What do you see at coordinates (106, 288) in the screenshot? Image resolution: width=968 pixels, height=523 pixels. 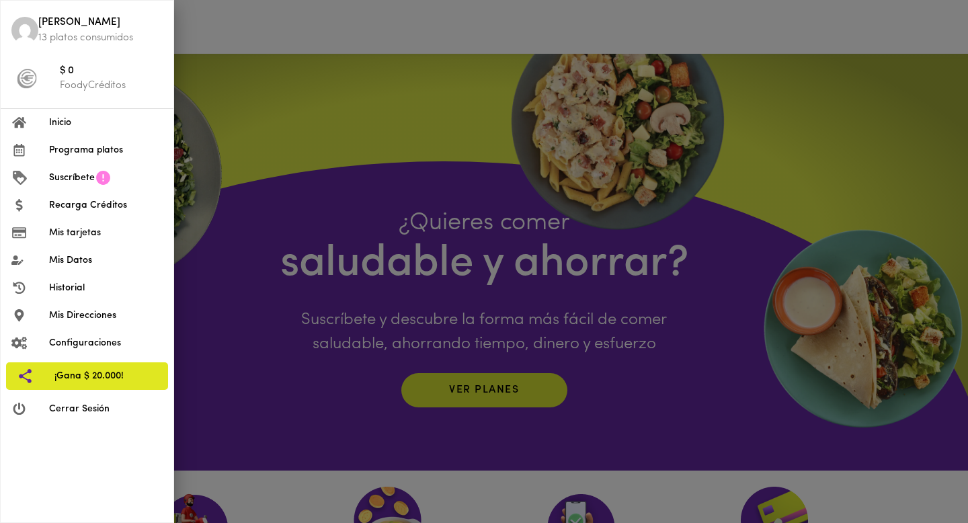 I see `span: Historial` at bounding box center [106, 288].